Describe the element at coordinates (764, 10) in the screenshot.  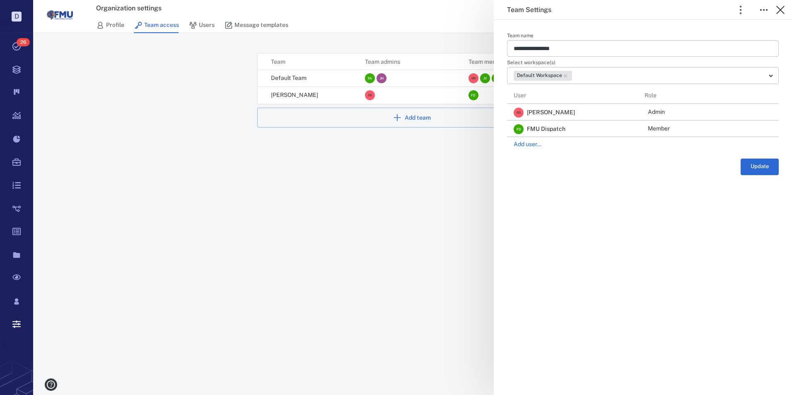
I see `button: Toggle to Edit Boxes` at that location.